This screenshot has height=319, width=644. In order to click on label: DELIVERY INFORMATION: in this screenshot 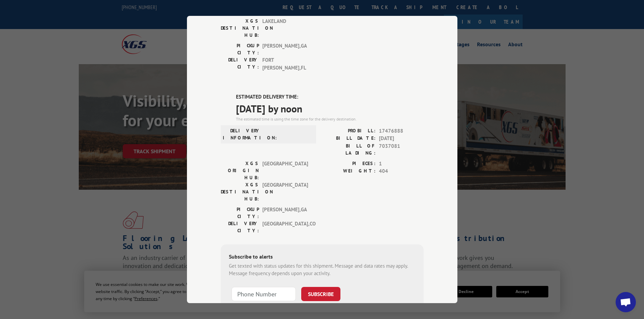, I will do `click(242, 134)`.